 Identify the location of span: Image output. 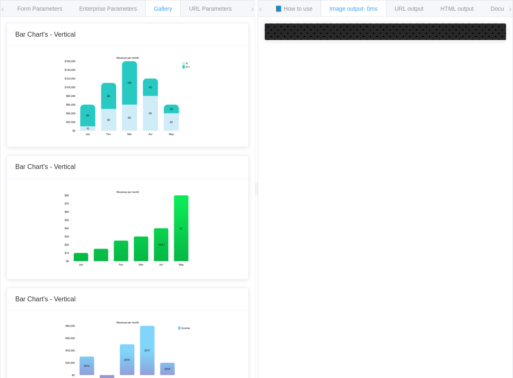
(354, 9).